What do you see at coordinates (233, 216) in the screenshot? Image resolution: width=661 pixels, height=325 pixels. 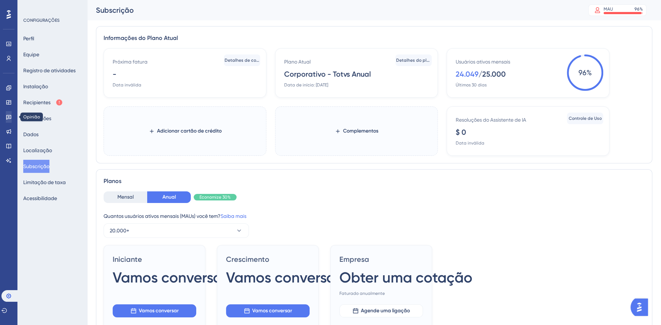 I see `a: Saiba mais` at bounding box center [233, 216].